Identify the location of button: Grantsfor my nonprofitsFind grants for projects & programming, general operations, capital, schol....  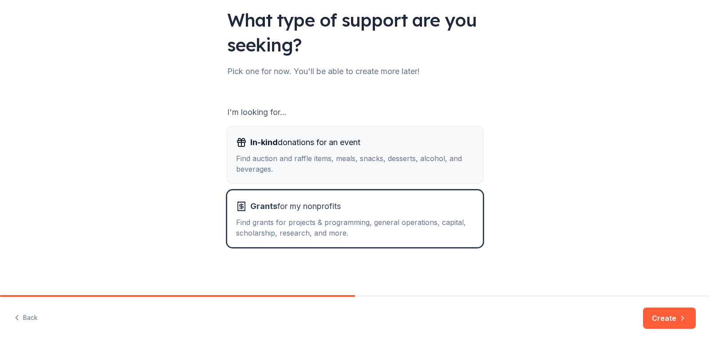
(355, 219).